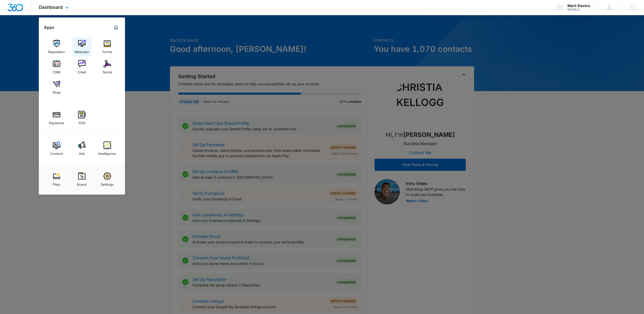 The width and height of the screenshot is (644, 314). What do you see at coordinates (82, 152) in the screenshot?
I see `div: Ads` at bounding box center [82, 152].